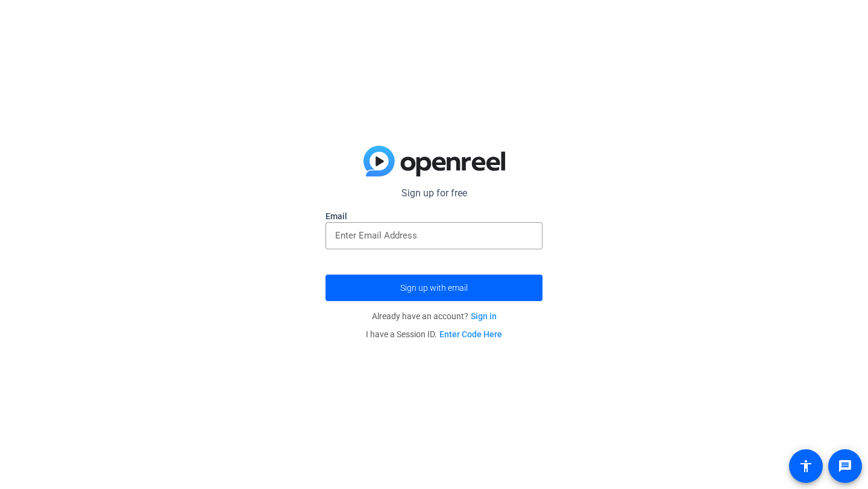  What do you see at coordinates (484, 316) in the screenshot?
I see `a: Sign in` at bounding box center [484, 316].